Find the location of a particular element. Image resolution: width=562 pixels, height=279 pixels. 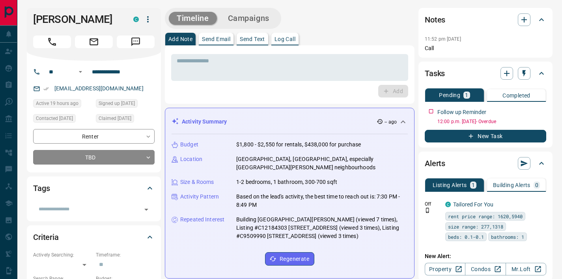

h2: Notes is located at coordinates (435, 20).